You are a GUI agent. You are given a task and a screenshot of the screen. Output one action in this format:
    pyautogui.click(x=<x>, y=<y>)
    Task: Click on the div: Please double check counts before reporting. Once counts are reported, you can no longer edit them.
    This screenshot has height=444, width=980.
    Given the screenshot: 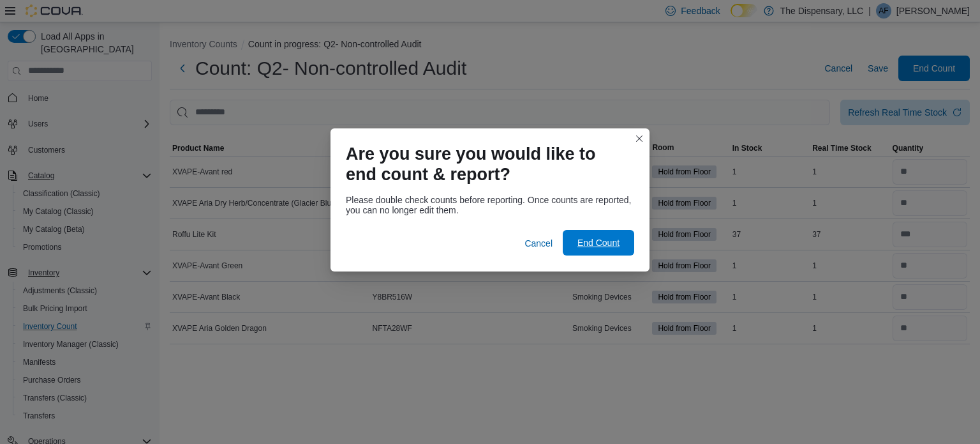 What is the action you would take?
    pyautogui.click(x=490, y=205)
    